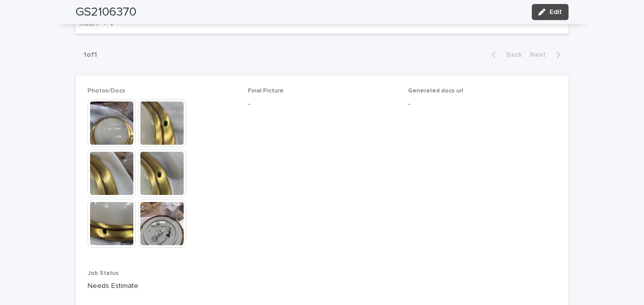  I want to click on p: Needs Estimate, so click(322, 286).